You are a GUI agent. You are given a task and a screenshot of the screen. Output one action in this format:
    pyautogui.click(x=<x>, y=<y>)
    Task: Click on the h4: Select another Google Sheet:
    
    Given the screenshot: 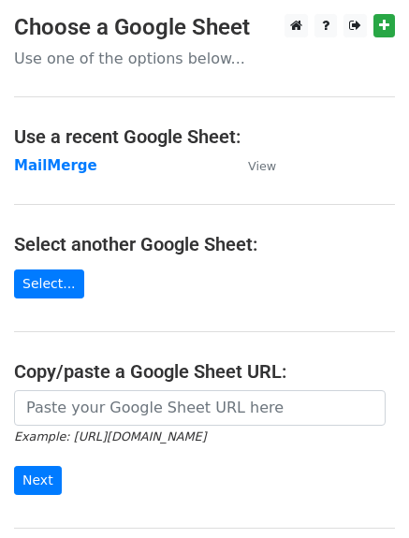 What is the action you would take?
    pyautogui.click(x=204, y=244)
    